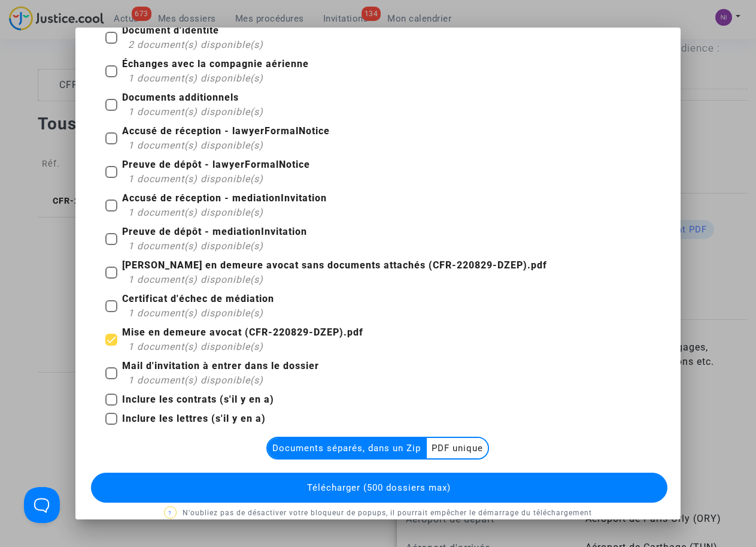 The width and height of the screenshot is (756, 547). What do you see at coordinates (216, 164) in the screenshot?
I see `b: Preuve de dépôt - lawyerFormalNotice` at bounding box center [216, 164].